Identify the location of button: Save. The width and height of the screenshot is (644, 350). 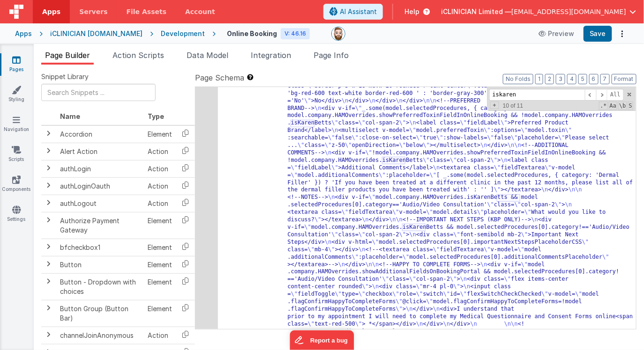
(598, 34).